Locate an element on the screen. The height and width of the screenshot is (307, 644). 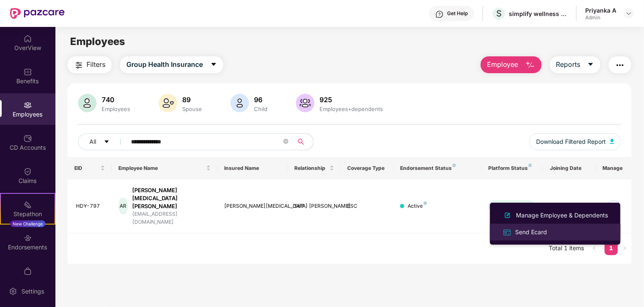
div: Priyanka A is located at coordinates (601, 10).